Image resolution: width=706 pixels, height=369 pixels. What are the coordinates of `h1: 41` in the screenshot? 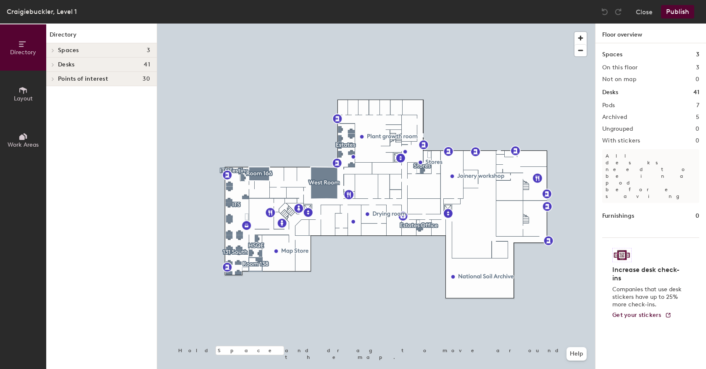 It's located at (696, 92).